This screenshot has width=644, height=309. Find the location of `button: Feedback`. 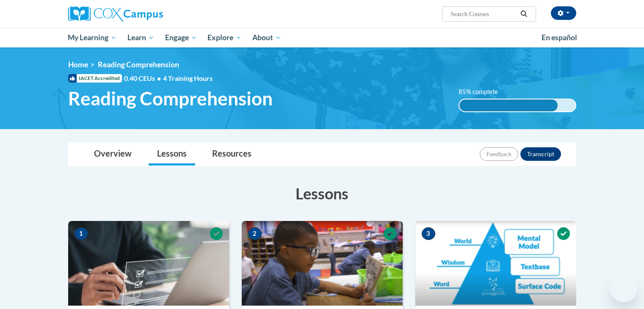

button: Feedback is located at coordinates (499, 154).